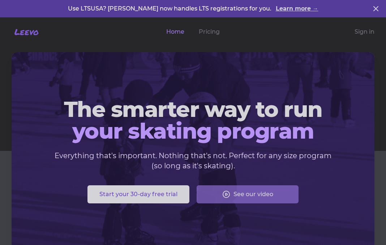  I want to click on span: See our video, so click(253, 194).